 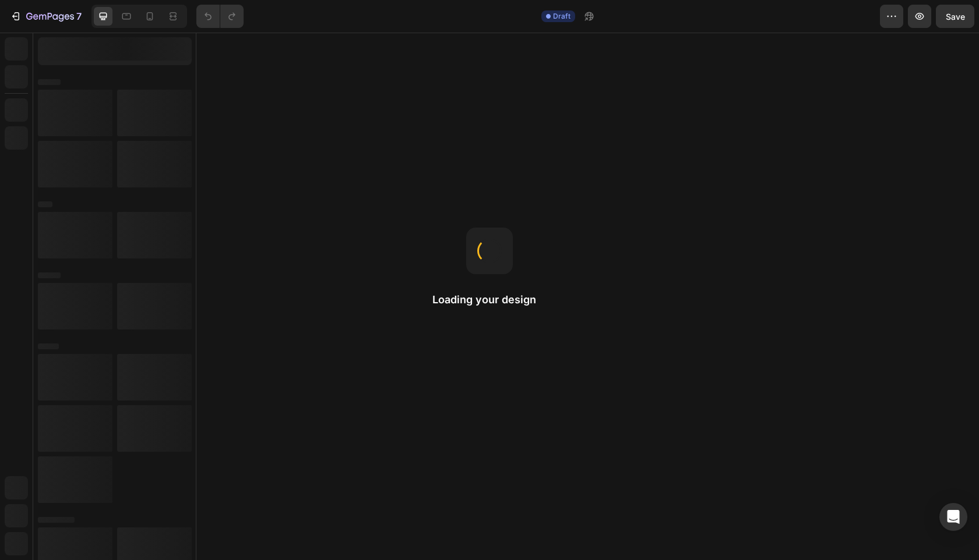 I want to click on button: 7, so click(x=46, y=17).